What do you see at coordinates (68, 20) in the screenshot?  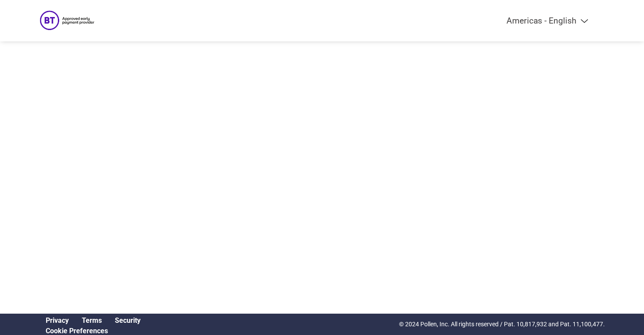 I see `img: BT` at bounding box center [68, 20].